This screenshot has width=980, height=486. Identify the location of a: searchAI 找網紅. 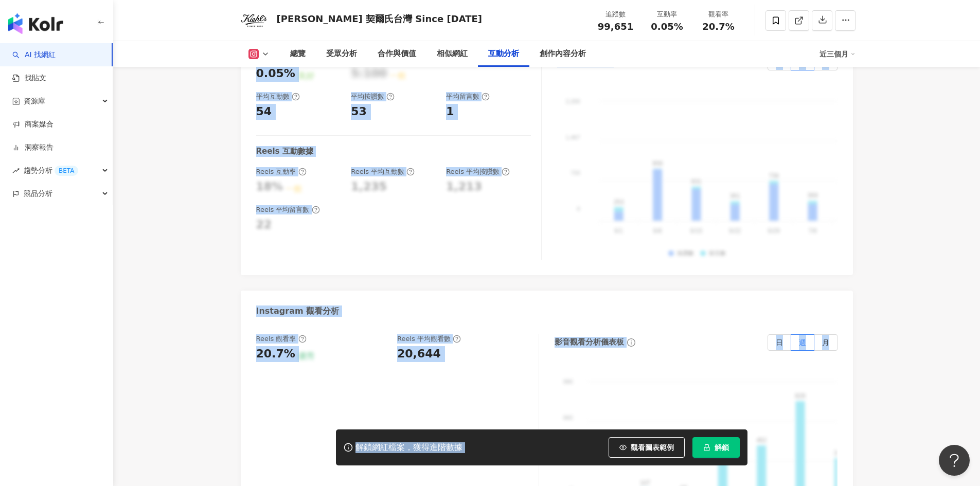
(34, 55).